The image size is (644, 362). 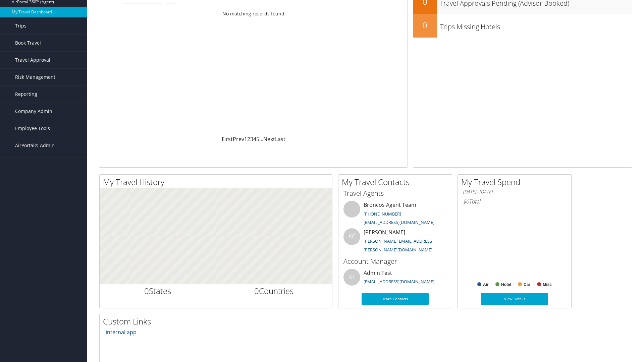 I want to click on h2: States, so click(x=158, y=291).